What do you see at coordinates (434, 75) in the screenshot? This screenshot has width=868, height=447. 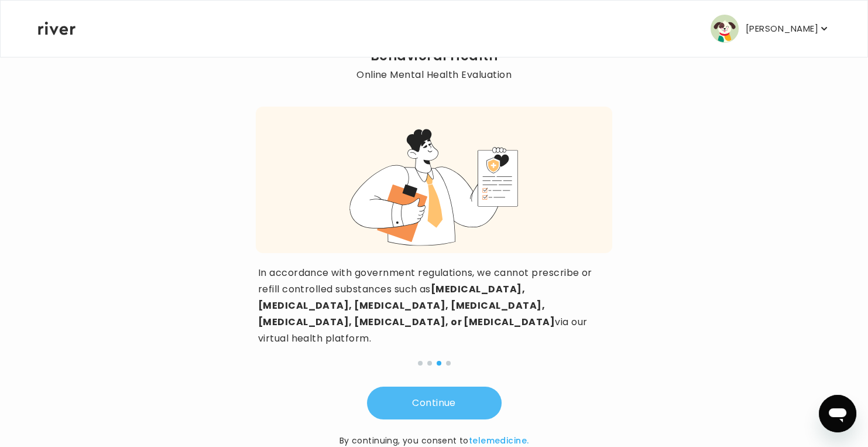 I see `p: Online Mental Health Evaluation` at bounding box center [434, 75].